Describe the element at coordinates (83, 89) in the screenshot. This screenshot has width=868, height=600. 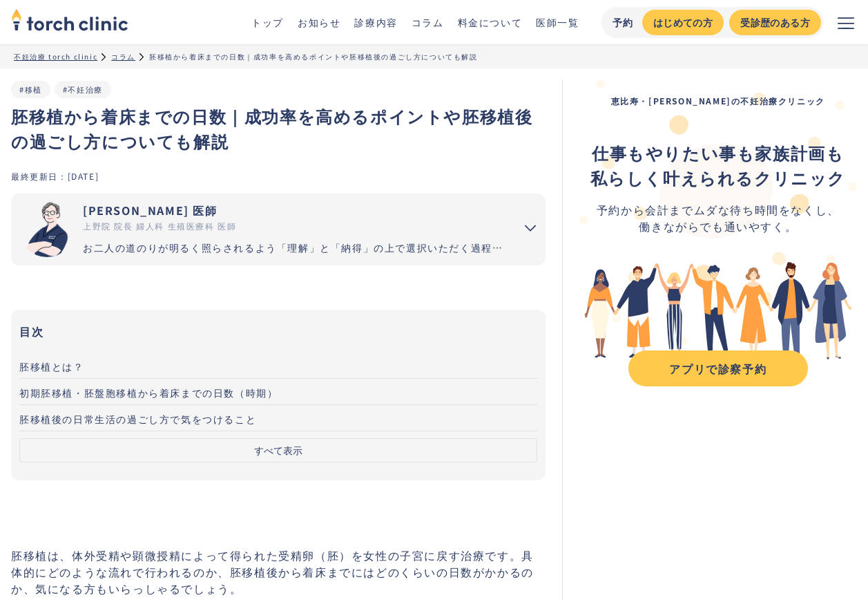
I see `a: #不妊治療` at that location.